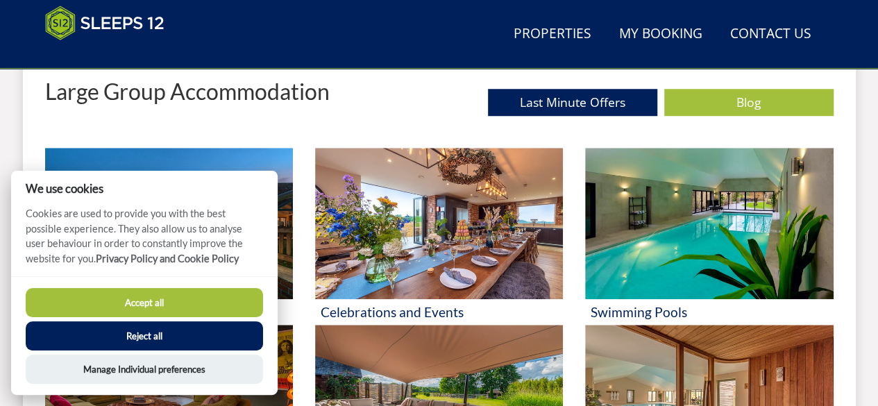 Image resolution: width=878 pixels, height=406 pixels. Describe the element at coordinates (661, 34) in the screenshot. I see `a: My Booking` at that location.